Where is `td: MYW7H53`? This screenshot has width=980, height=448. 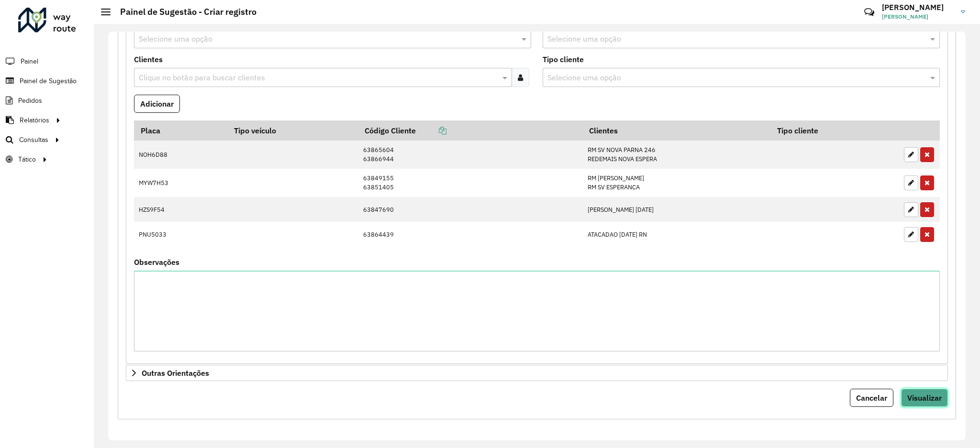
td: MYW7H53 is located at coordinates (180, 183).